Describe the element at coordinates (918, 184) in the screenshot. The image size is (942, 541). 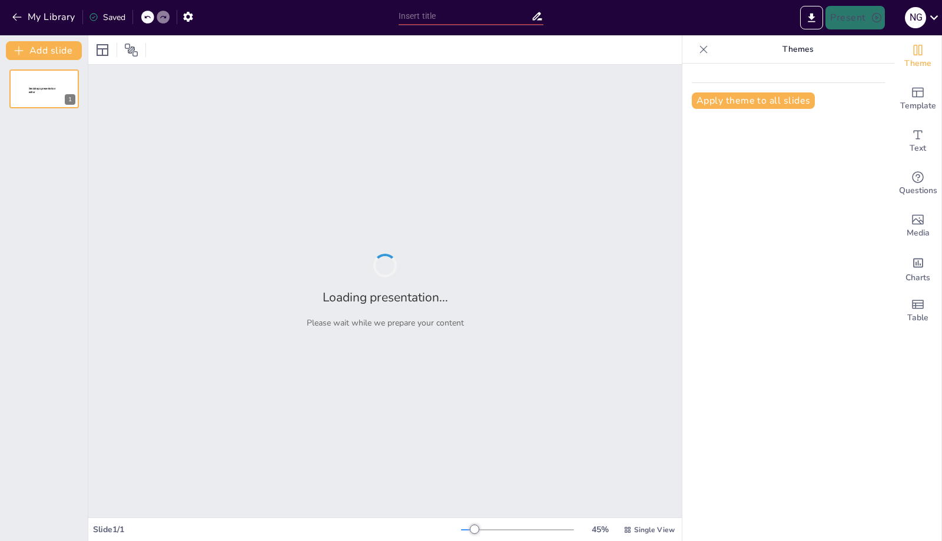
I see `div: Get real-time input from your audience` at that location.